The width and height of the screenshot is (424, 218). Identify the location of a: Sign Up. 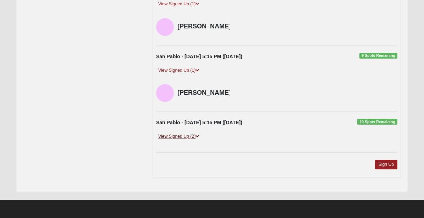
(386, 164).